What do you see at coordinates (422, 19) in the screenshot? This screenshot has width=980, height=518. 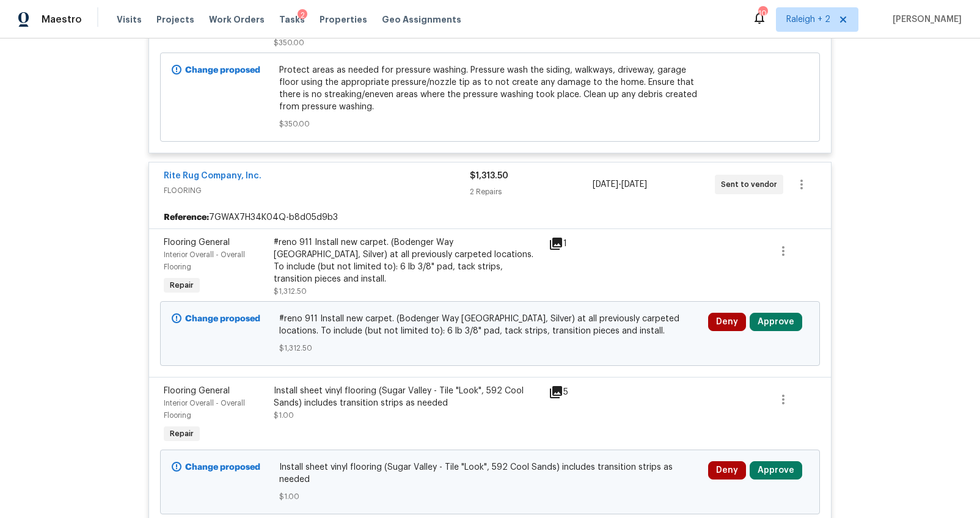 I see `span: Geo Assignments` at bounding box center [422, 19].